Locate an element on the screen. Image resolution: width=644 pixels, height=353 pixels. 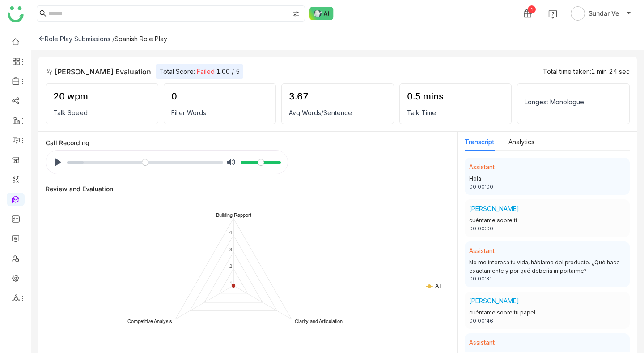
button: Sundar Ve is located at coordinates (601, 14).